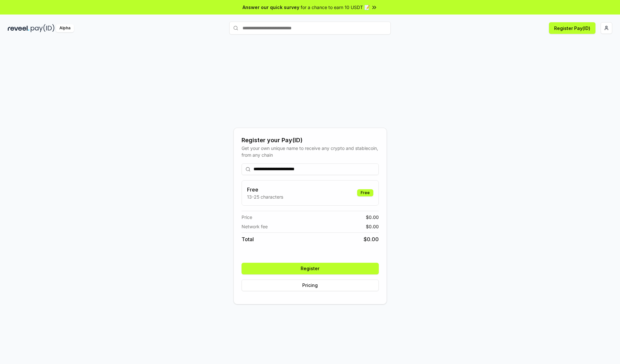 The height and width of the screenshot is (364, 620). I want to click on span: for a chance to earn 10 USDT 📝, so click(335, 7).